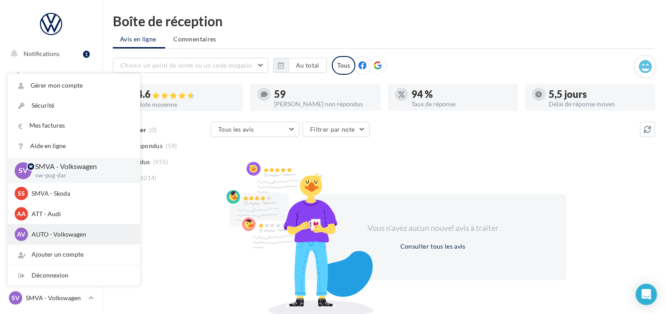 The image size is (666, 314). Describe the element at coordinates (74, 85) in the screenshot. I see `a: Gérer mon compte` at that location.